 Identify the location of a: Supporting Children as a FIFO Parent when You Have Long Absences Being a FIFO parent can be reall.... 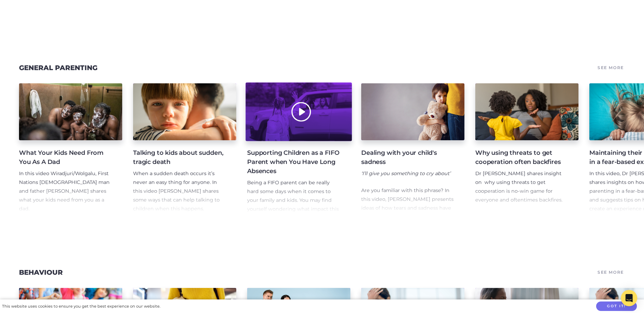
(299, 148).